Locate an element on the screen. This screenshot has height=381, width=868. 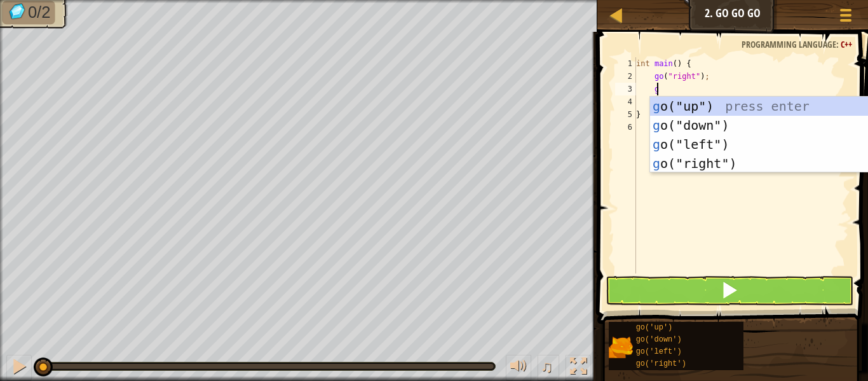
button: Shift+Enter: Run current code. is located at coordinates (730, 291).